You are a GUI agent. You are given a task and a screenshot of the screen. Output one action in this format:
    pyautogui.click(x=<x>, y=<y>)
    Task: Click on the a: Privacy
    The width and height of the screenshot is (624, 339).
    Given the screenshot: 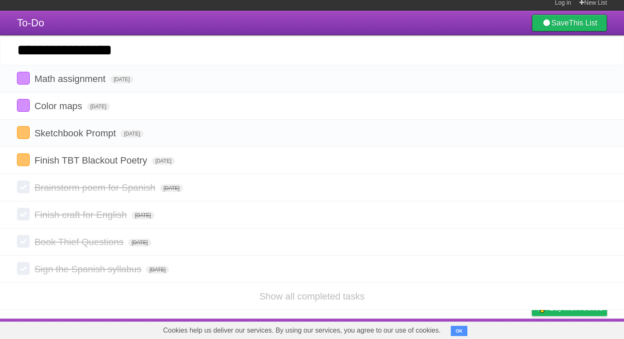 What is the action you would take?
    pyautogui.click(x=532, y=328)
    